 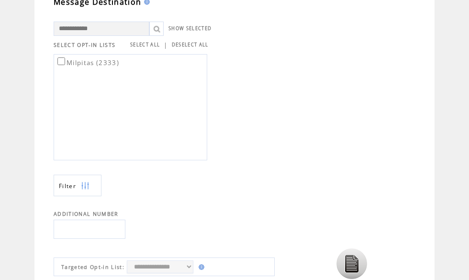 I want to click on img: Click to view the page preview, so click(x=352, y=264).